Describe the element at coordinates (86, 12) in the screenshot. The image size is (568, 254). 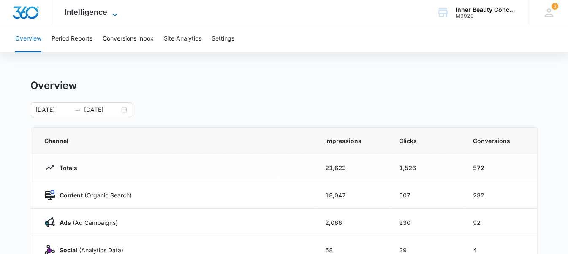
I see `span: Intelligence` at that location.